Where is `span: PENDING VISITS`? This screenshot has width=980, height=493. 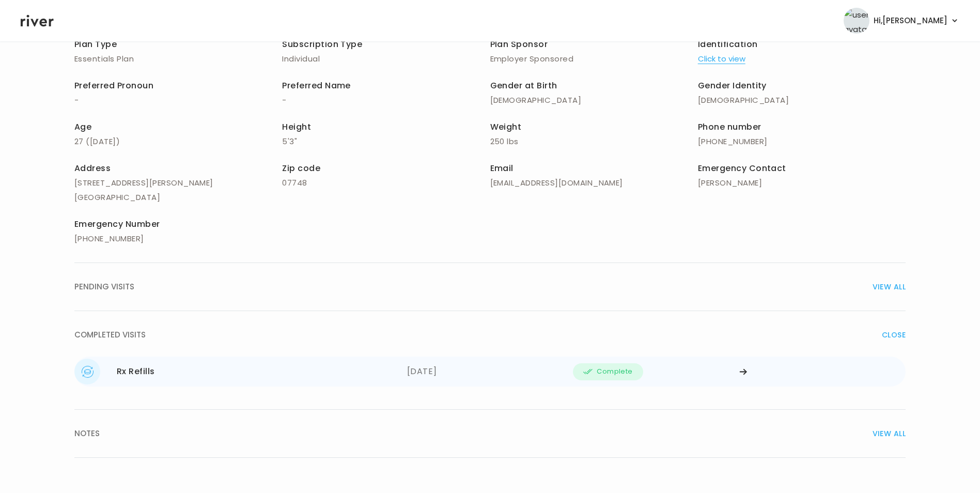
span: PENDING VISITS is located at coordinates (104, 287).